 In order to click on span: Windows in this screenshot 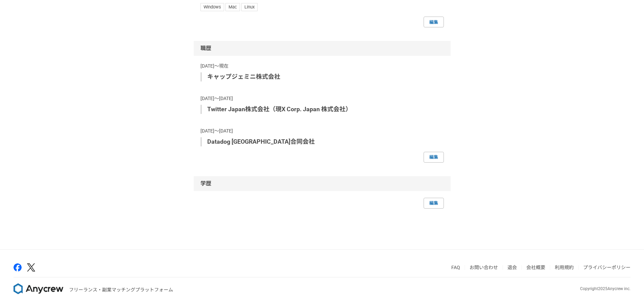, I will do `click(212, 7)`.